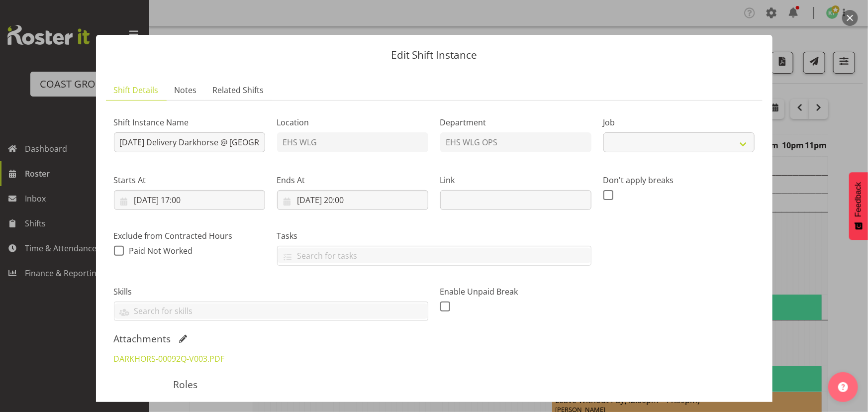 Image resolution: width=868 pixels, height=412 pixels. Describe the element at coordinates (352, 180) in the screenshot. I see `label: Ends At` at that location.